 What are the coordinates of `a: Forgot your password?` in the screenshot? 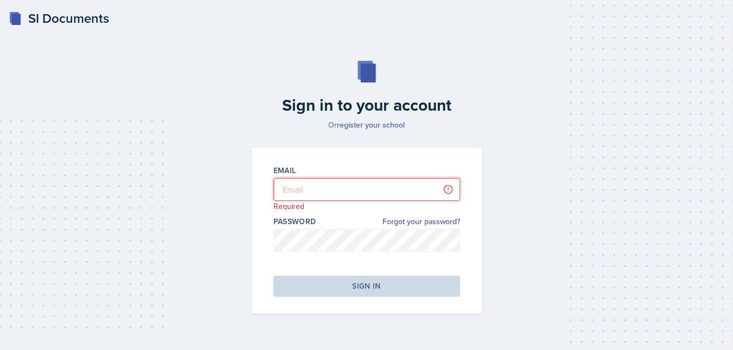 It's located at (421, 221).